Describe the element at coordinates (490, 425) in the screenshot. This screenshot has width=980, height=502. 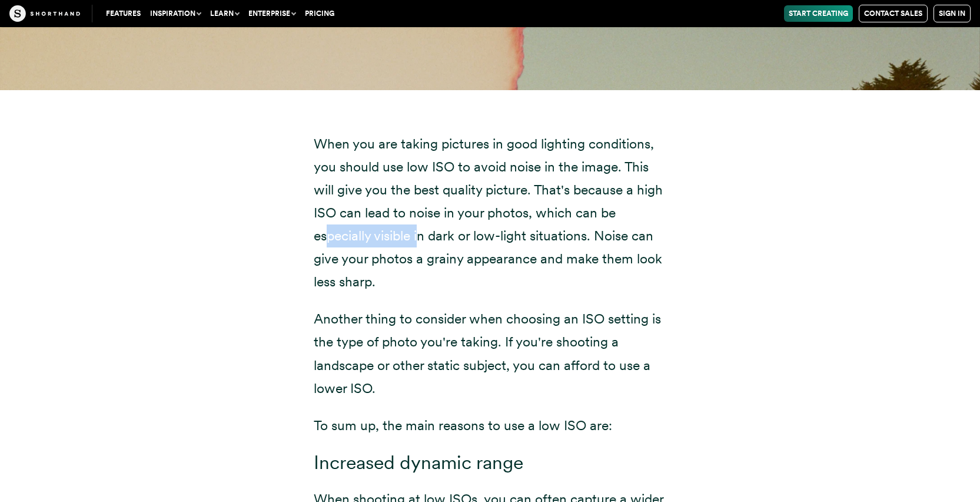
I see `p: To sum up, the main reasons to use a low ISO are:` at that location.